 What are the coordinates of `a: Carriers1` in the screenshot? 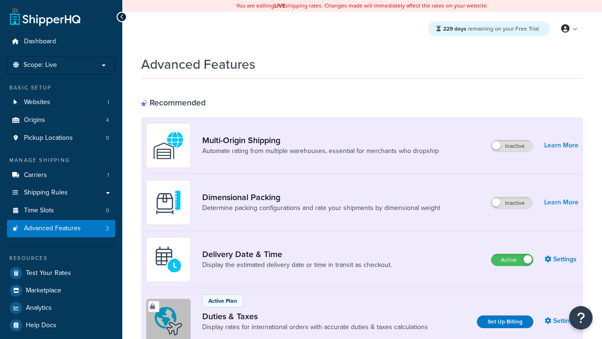 It's located at (61, 175).